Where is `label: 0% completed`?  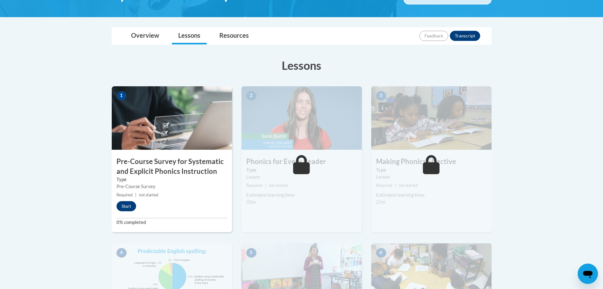
label: 0% completed is located at coordinates (172, 222).